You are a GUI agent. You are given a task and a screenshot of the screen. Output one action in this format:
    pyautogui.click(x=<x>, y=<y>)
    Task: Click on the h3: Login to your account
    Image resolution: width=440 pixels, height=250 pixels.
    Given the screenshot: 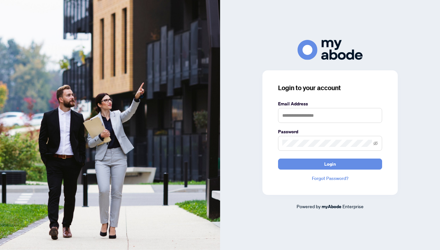 What is the action you would take?
    pyautogui.click(x=330, y=88)
    